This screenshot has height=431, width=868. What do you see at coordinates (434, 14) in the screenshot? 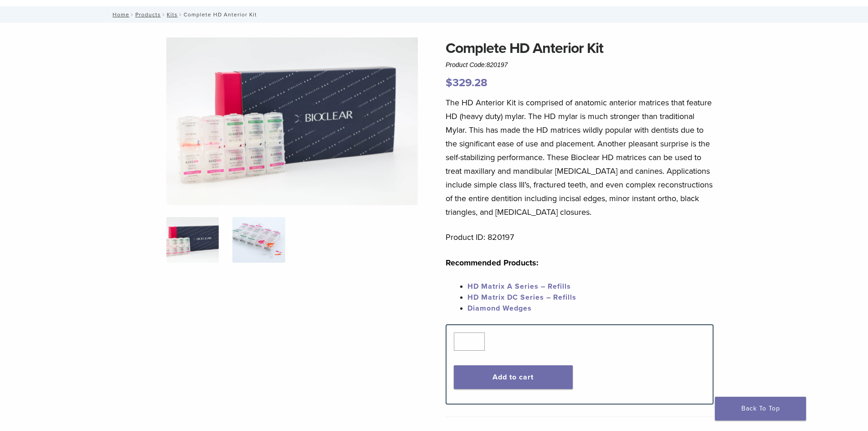
I see `nav: Complete HD Anterior Kit` at bounding box center [434, 14].